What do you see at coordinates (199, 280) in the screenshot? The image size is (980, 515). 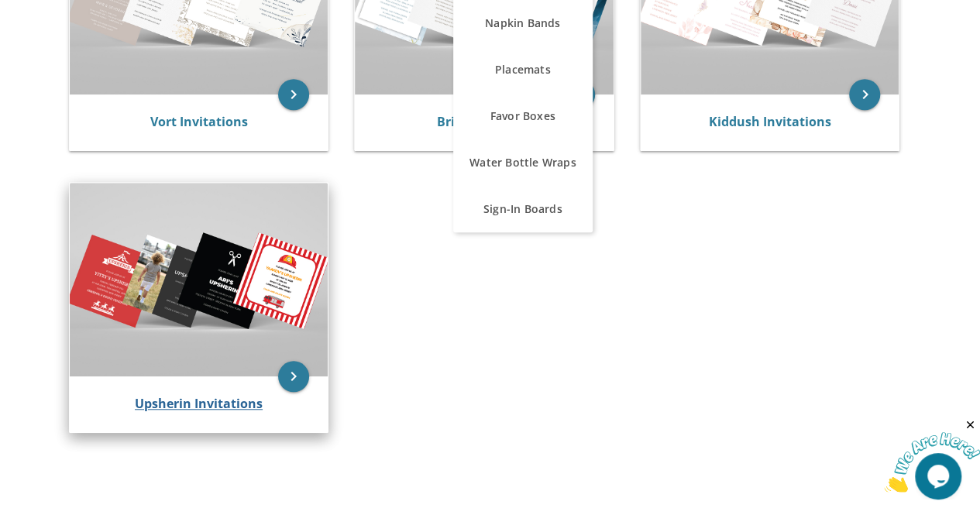 I see `img: Upsherin Invitations` at bounding box center [199, 280].